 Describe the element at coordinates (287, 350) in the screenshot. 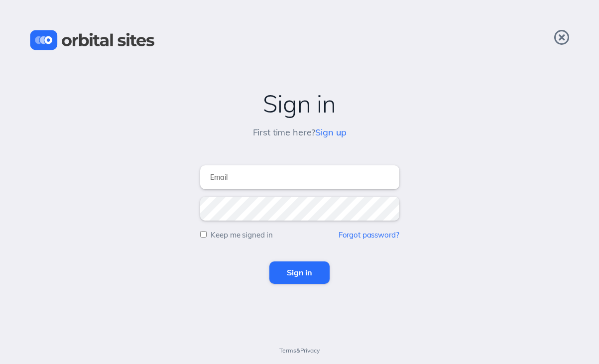

I see `a: Terms` at that location.